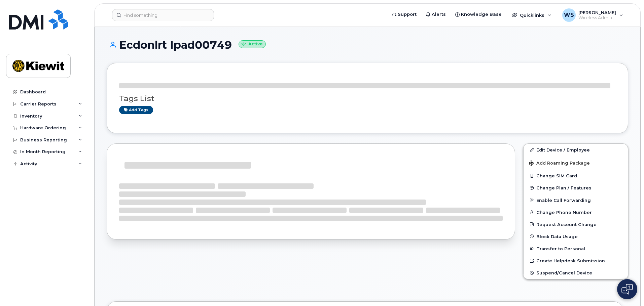 This screenshot has height=306, width=644. I want to click on span: Suspend/Cancel Device, so click(564, 273).